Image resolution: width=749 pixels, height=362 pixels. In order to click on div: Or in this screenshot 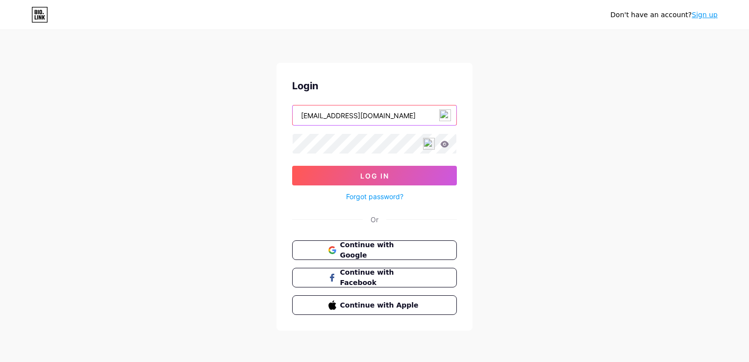, I will do `click(375, 219)`.